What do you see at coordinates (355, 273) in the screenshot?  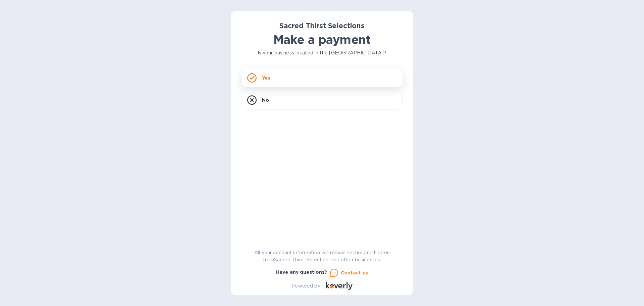 I see `u: Contact us` at bounding box center [355, 273].